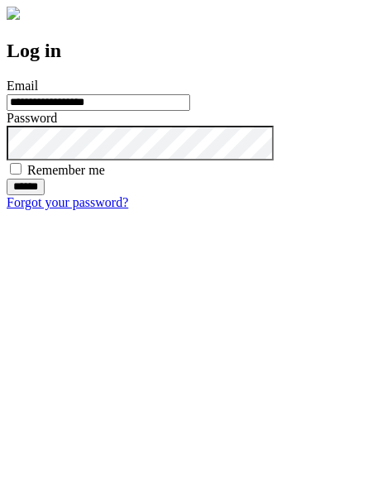 The image size is (372, 493). Describe the element at coordinates (22, 85) in the screenshot. I see `label: Email` at that location.